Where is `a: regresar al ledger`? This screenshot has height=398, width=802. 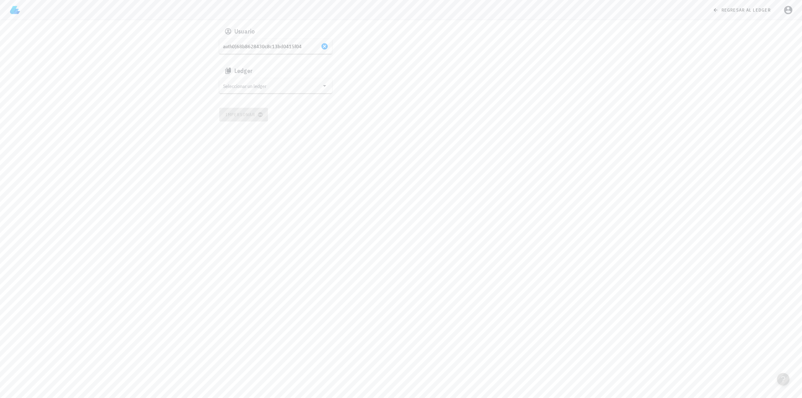 a: regresar al ledger is located at coordinates (742, 10).